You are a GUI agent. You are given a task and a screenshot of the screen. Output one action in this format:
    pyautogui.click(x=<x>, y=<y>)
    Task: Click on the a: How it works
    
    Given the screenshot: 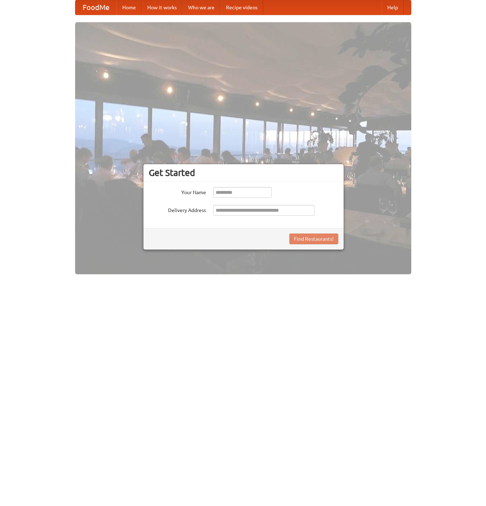 What is the action you would take?
    pyautogui.click(x=162, y=8)
    